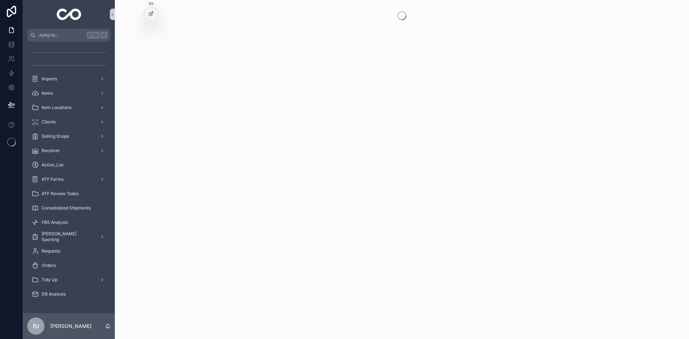  I want to click on span: Items, so click(47, 93).